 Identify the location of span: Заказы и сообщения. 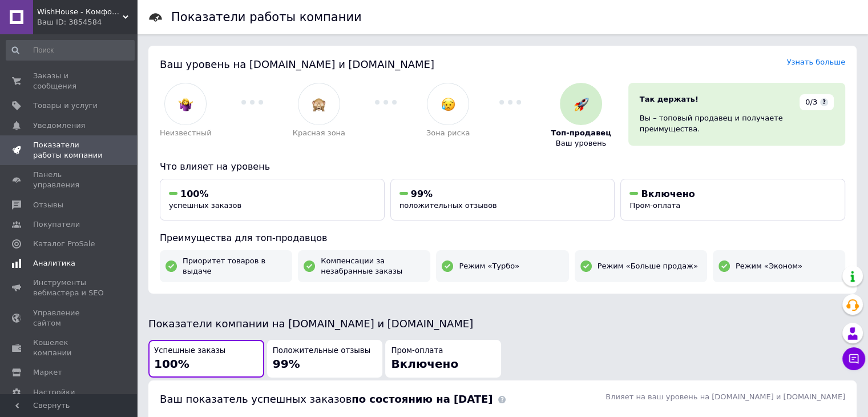
(69, 81).